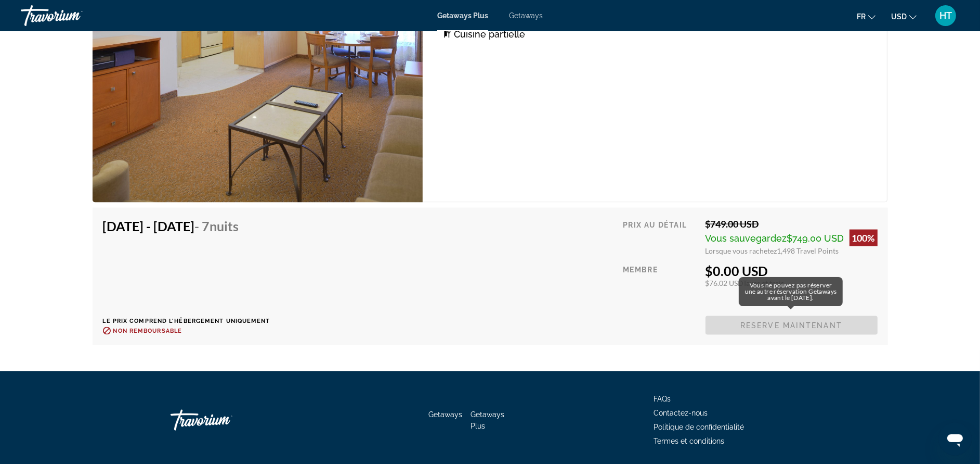 This screenshot has height=464, width=980. What do you see at coordinates (148, 330) in the screenshot?
I see `span: Non remboursable` at bounding box center [148, 330].